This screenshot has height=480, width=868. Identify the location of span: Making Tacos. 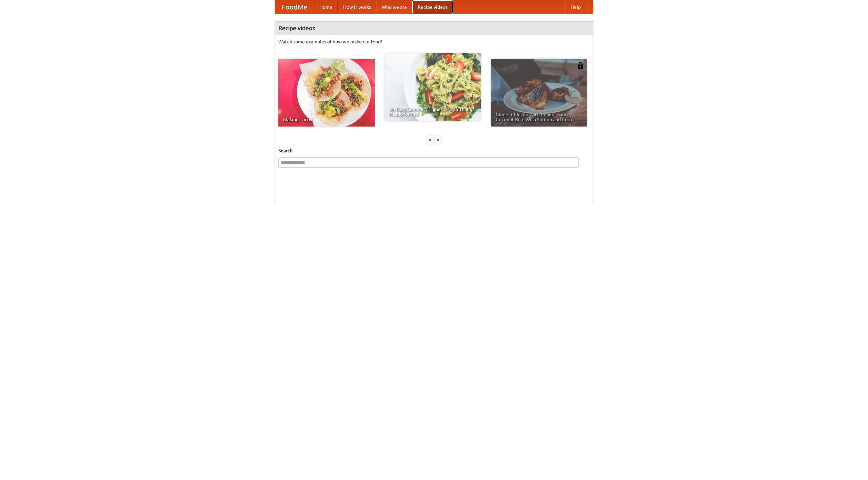
(327, 119).